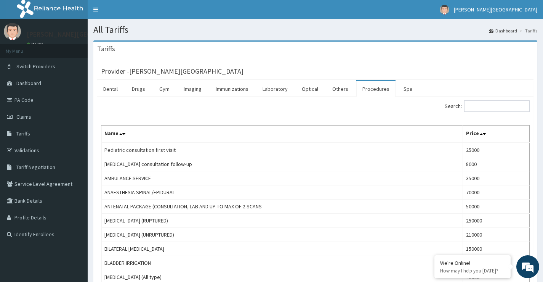 Image resolution: width=543 pixels, height=282 pixels. Describe the element at coordinates (24, 117) in the screenshot. I see `span: Claims` at that location.